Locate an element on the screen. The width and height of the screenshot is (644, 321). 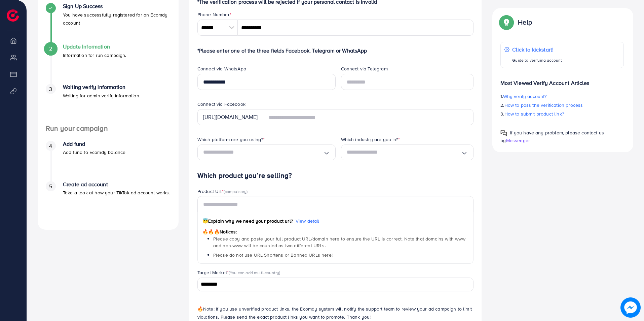
span: How to pass the verification process is located at coordinates (544, 105).